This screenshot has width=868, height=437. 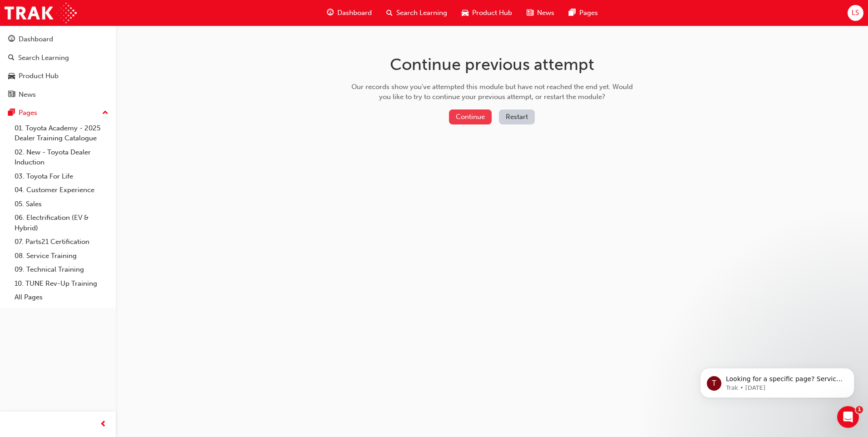 I want to click on a: car-iconProduct Hub, so click(x=487, y=13).